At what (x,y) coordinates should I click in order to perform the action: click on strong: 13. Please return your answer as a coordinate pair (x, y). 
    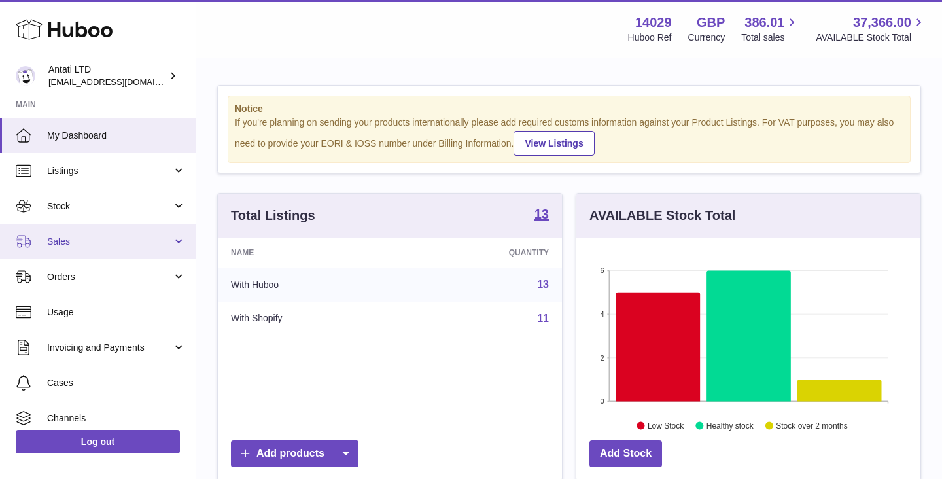
    Looking at the image, I should click on (542, 214).